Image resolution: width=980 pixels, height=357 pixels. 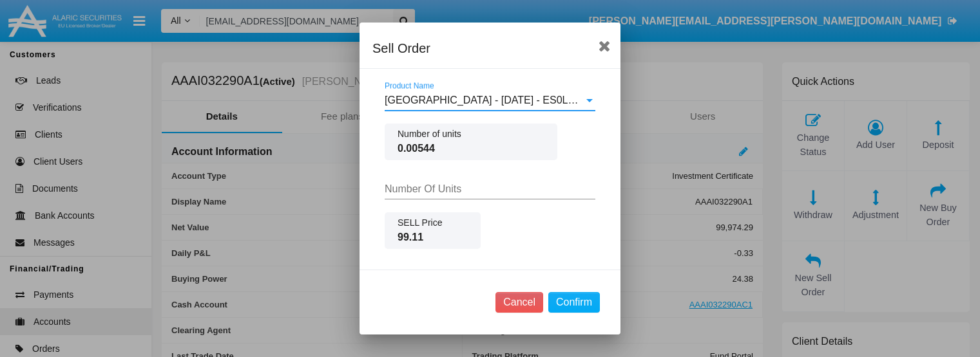 I want to click on span: Number of units, so click(x=471, y=134).